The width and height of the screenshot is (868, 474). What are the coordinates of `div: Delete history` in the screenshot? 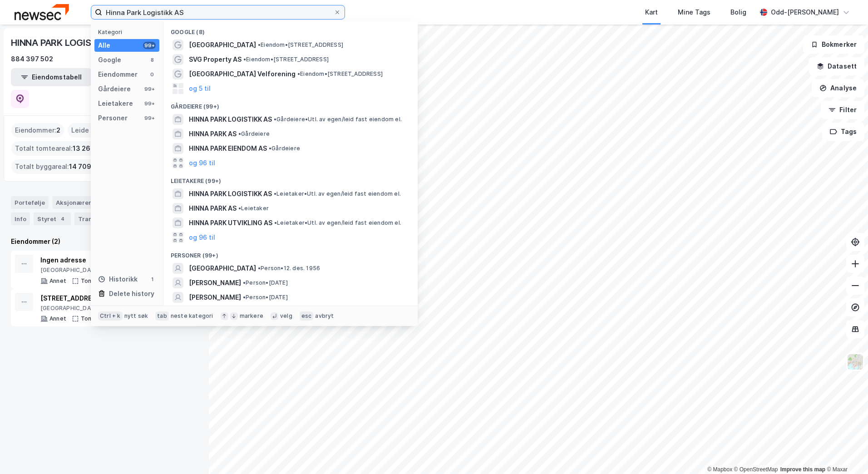 It's located at (132, 294).